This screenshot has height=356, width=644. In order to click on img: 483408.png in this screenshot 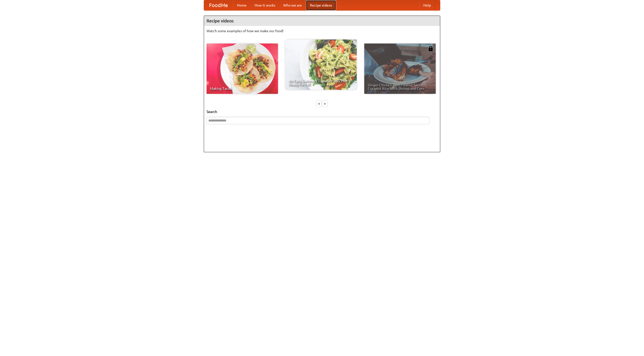, I will do `click(431, 49)`.